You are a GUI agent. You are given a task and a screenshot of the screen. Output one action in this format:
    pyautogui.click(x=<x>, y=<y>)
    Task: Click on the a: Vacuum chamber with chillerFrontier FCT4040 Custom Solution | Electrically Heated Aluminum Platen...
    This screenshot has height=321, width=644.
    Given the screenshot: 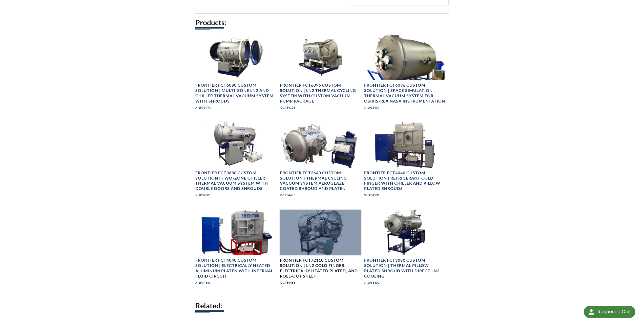 What is the action you would take?
    pyautogui.click(x=236, y=250)
    